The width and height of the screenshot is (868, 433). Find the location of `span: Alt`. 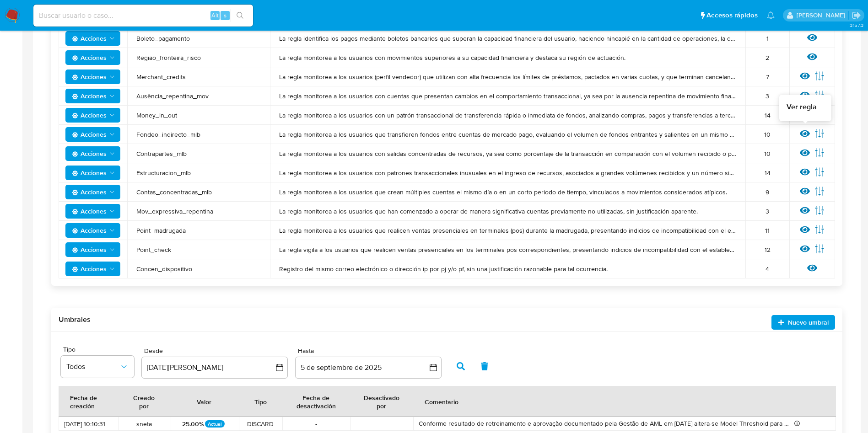

span: Alt is located at coordinates (215, 15).